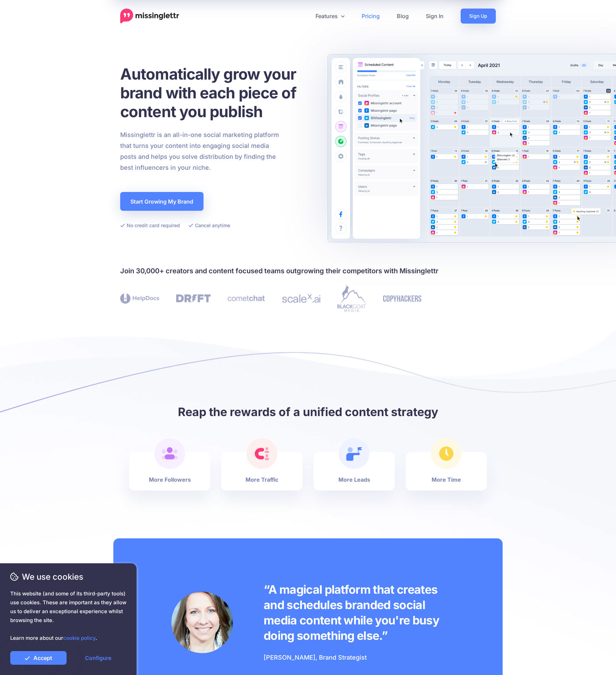 The image size is (616, 675). Describe the element at coordinates (79, 637) in the screenshot. I see `a: cookie policy` at that location.